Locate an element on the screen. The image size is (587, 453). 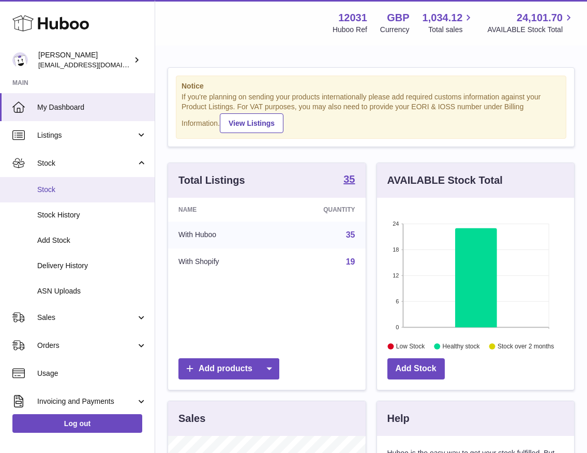
strong: GBP is located at coordinates (398, 18).